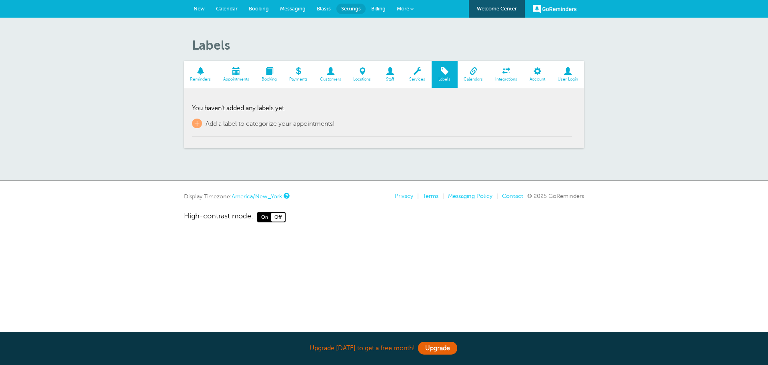  I want to click on span: More, so click(403, 8).